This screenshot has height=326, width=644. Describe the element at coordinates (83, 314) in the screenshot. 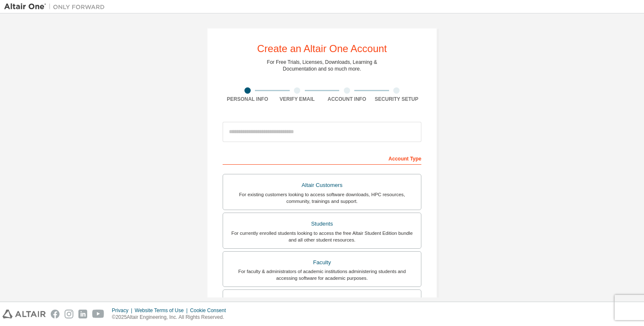

I see `img: linkedin.svg` at that location.